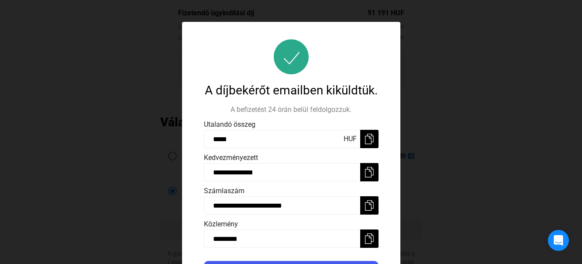  Describe the element at coordinates (224, 191) in the screenshot. I see `span: Számlaszám` at that location.